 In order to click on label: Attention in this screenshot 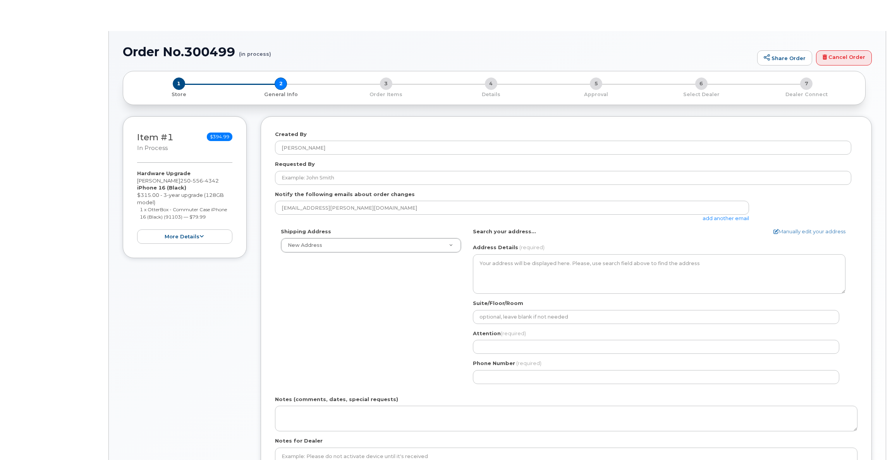, I will do `click(499, 333)`.